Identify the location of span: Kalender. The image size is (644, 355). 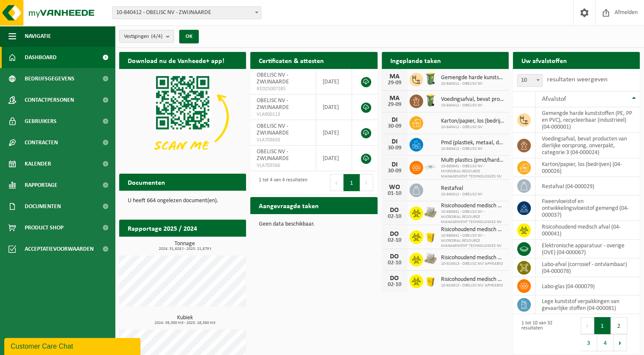
(38, 164).